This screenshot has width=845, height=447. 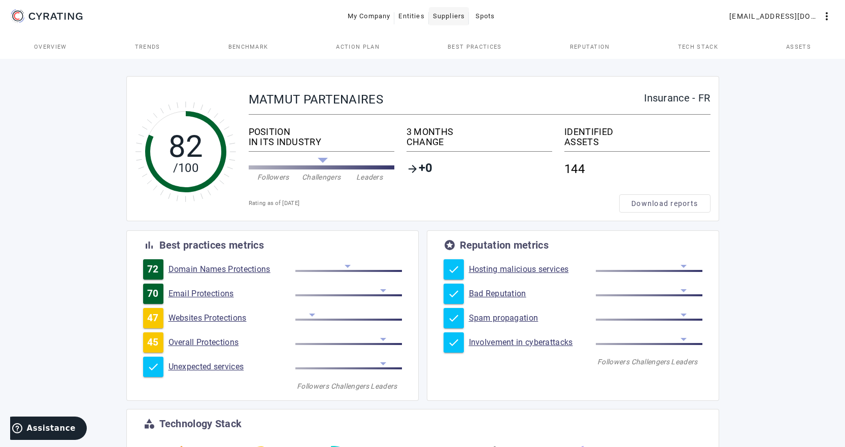 What do you see at coordinates (479, 132) in the screenshot?
I see `div: 3 MONTHS` at bounding box center [479, 132].